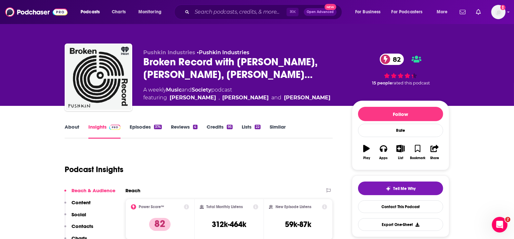  I want to click on button: Share, so click(435, 152).